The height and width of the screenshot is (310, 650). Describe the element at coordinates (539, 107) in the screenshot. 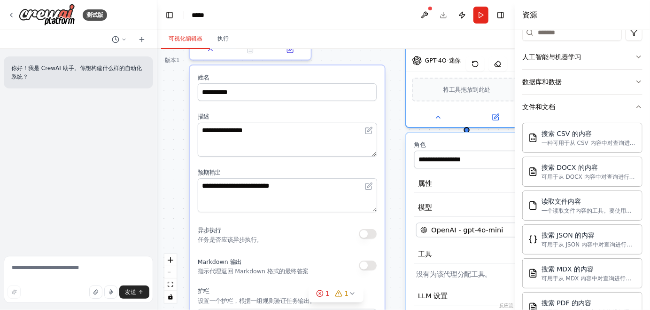

I see `font: 文件和文档` at that location.